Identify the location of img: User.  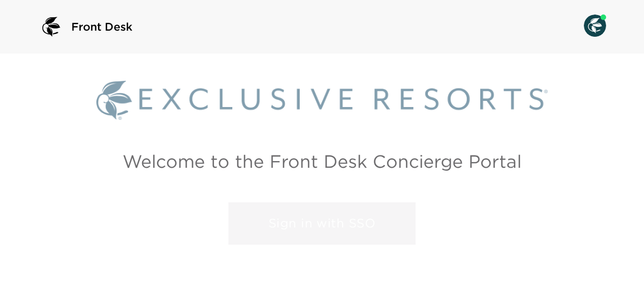
(595, 26).